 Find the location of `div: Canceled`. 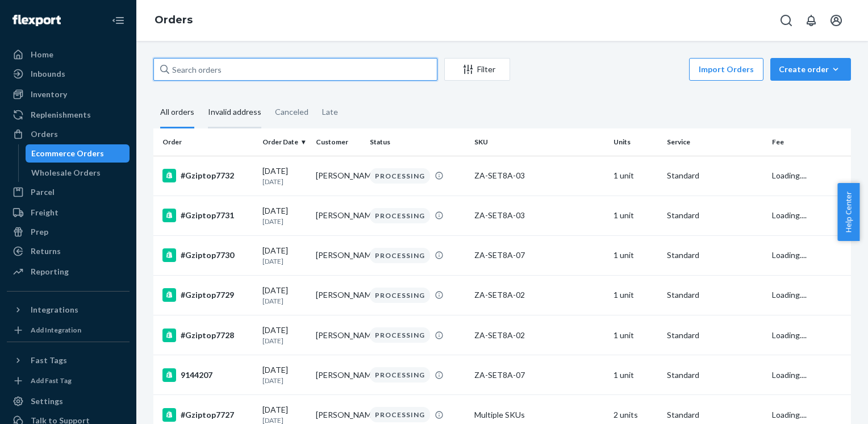

div: Canceled is located at coordinates (292, 112).